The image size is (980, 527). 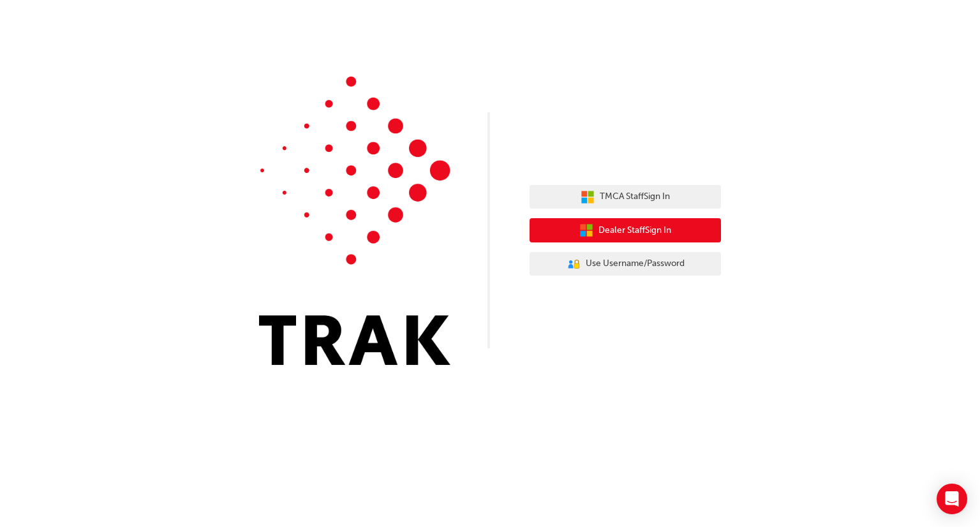 I want to click on img: Trak, so click(x=355, y=221).